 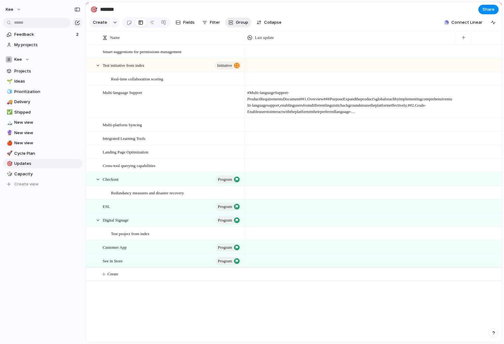 What do you see at coordinates (264, 38) in the screenshot?
I see `span: Last update` at bounding box center [264, 38].